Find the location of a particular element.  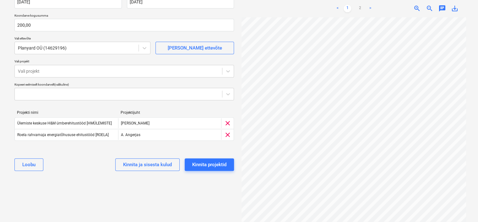

a: Page 2 is located at coordinates (360, 8).